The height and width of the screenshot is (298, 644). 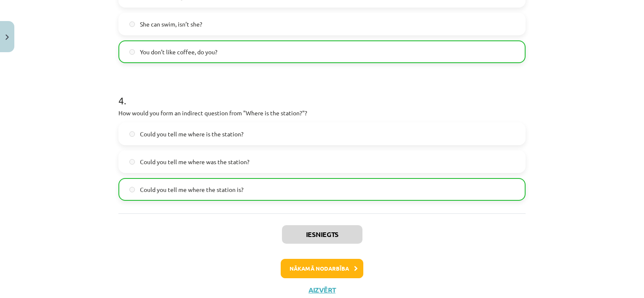 What do you see at coordinates (132, 52) in the screenshot?
I see `input: You don’t like coffee, do you?` at bounding box center [132, 52].